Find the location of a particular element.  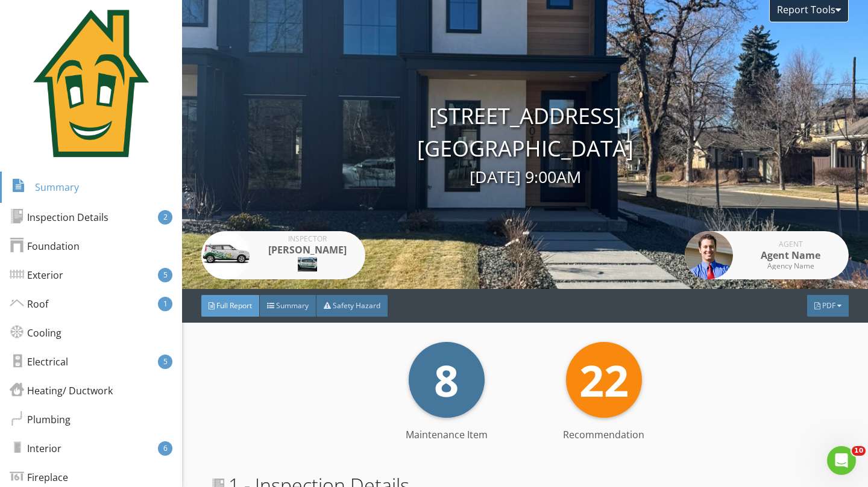

span: 8 is located at coordinates (446, 380).